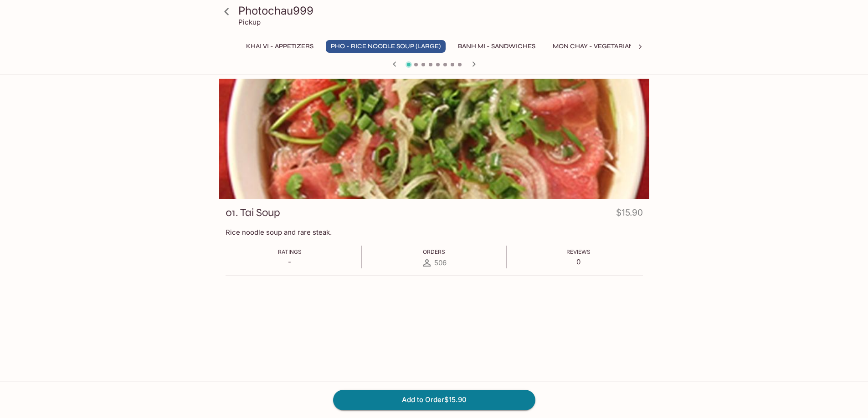 The width and height of the screenshot is (868, 418). What do you see at coordinates (440, 262) in the screenshot?
I see `span: 506` at bounding box center [440, 262].